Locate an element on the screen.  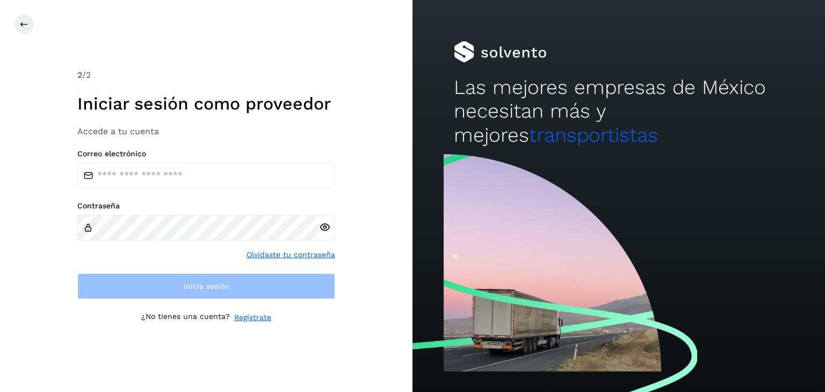
div: /2 is located at coordinates (206, 75).